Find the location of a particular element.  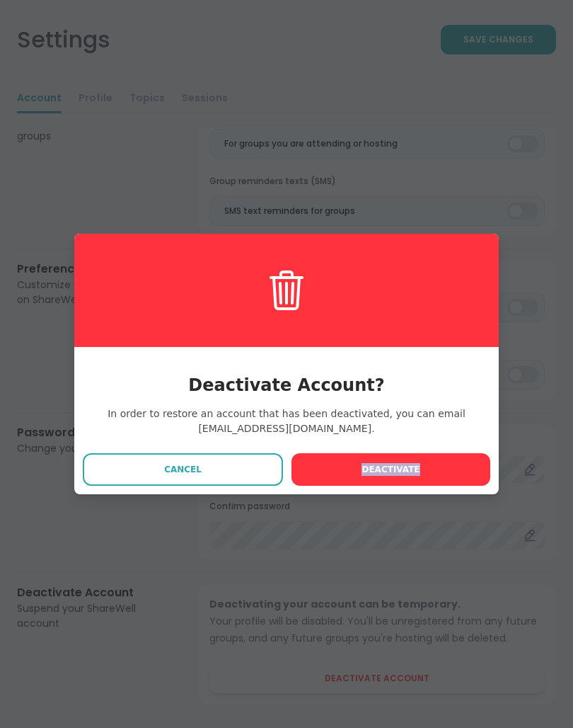

span: Deactivate is located at coordinates (391, 470).